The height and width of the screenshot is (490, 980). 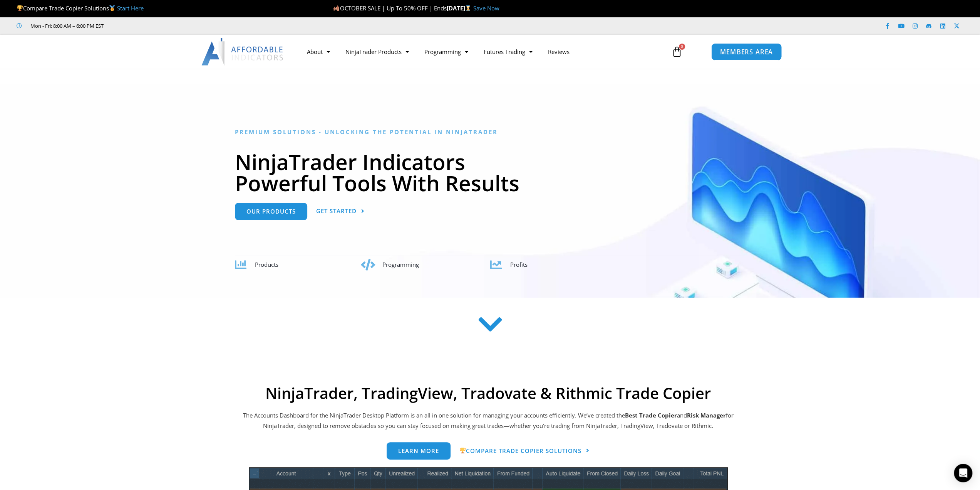 What do you see at coordinates (559, 52) in the screenshot?
I see `a: Reviews` at bounding box center [559, 52].